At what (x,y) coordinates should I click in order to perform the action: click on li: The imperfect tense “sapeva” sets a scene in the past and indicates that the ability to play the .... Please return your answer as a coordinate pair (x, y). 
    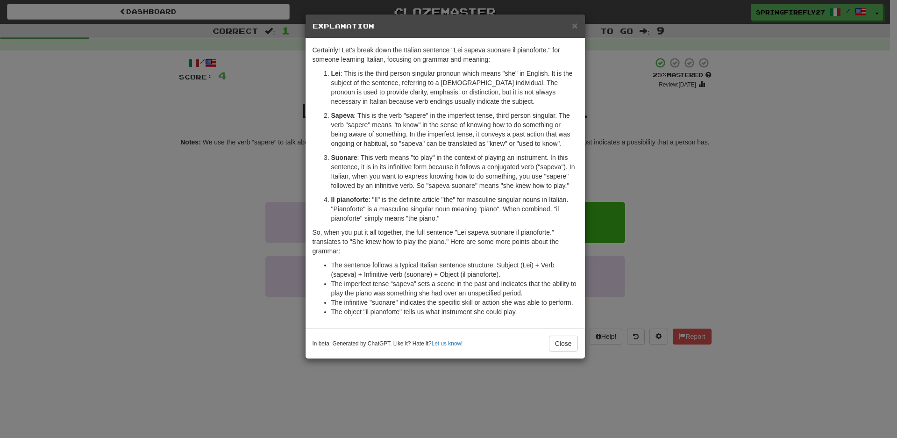
    Looking at the image, I should click on (455, 288).